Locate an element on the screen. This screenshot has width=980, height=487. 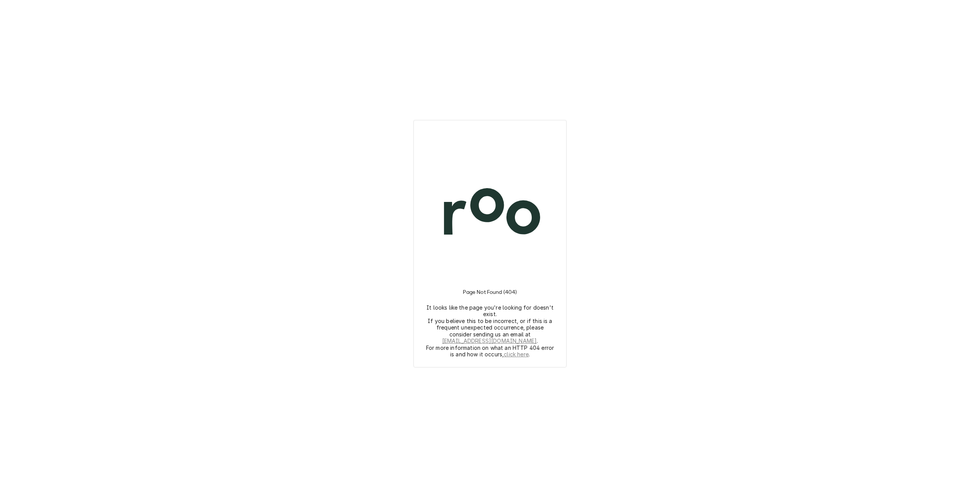
img: Logo is located at coordinates (490, 213).